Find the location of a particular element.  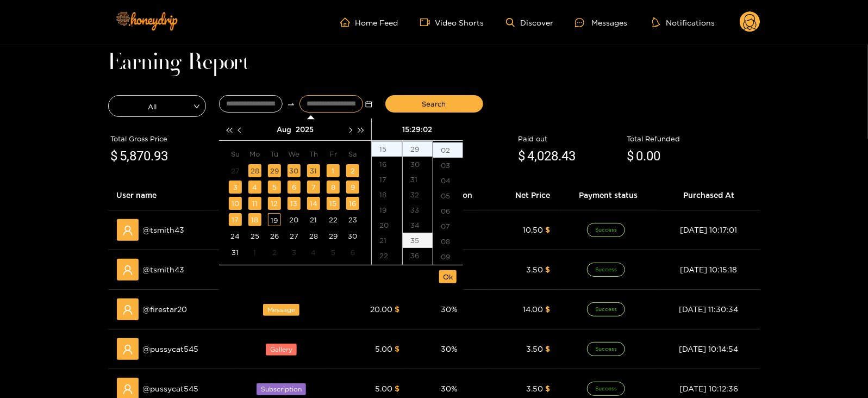

td: 2025-08-16 is located at coordinates (353, 203).